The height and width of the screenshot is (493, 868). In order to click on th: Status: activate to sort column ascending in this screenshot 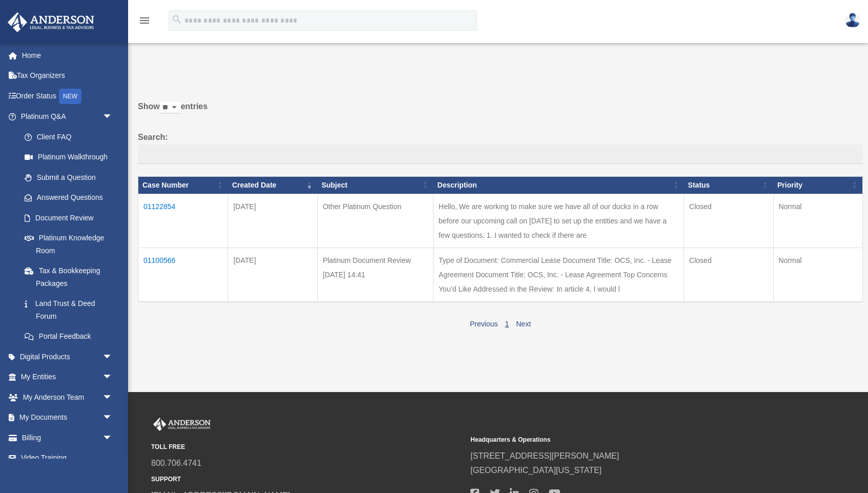, I will do `click(728, 185)`.